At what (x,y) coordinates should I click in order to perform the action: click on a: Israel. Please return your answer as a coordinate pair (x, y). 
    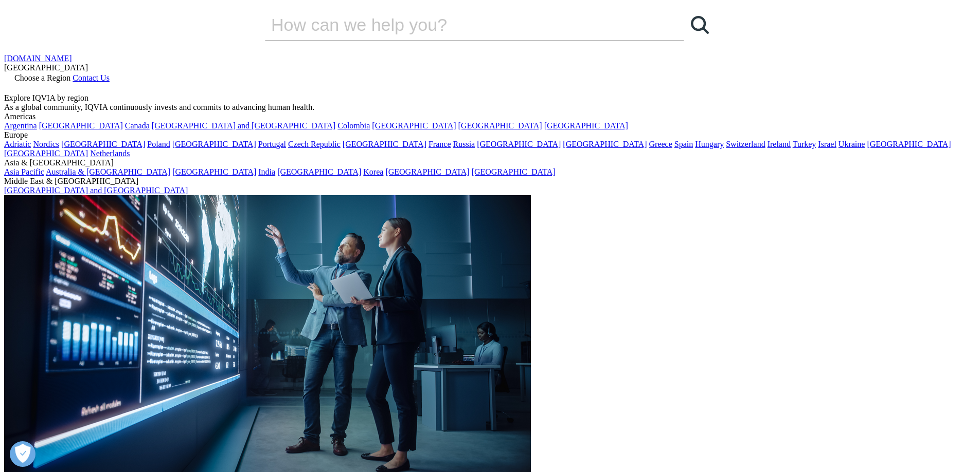
    Looking at the image, I should click on (827, 144).